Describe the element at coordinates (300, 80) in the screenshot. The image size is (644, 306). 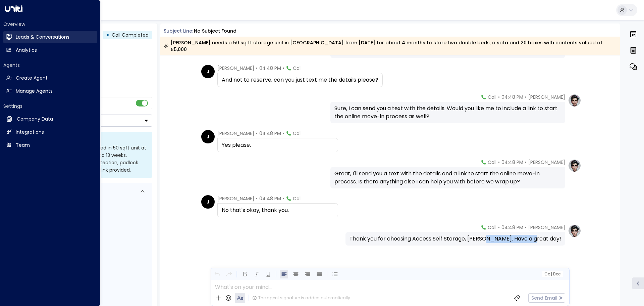
I see `div: And not to reserve, can you just text me the details please?` at that location.